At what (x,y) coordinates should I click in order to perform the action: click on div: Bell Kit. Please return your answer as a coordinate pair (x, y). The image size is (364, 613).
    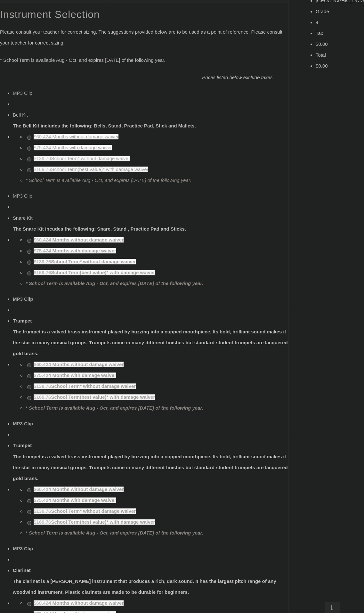
    Looking at the image, I should click on (151, 115).